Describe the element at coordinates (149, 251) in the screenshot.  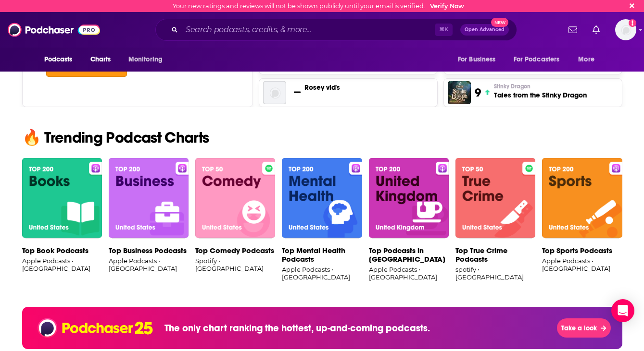
I see `p: Top Business Podcasts` at that location.